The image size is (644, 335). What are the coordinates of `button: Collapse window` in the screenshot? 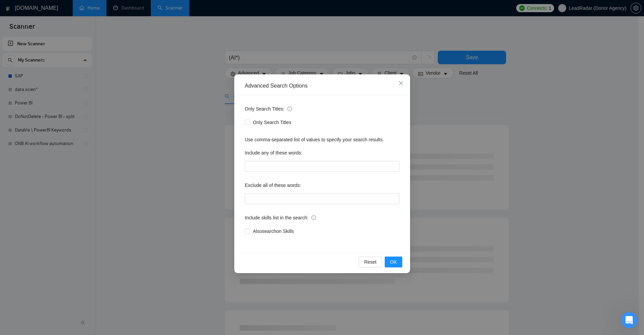 It's located at (210, 9).